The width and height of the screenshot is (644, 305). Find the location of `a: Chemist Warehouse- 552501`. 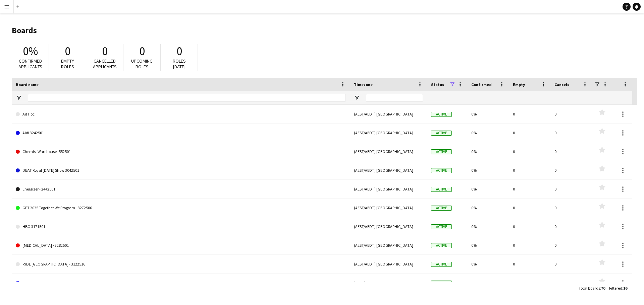

a: Chemist Warehouse- 552501 is located at coordinates (181, 152).